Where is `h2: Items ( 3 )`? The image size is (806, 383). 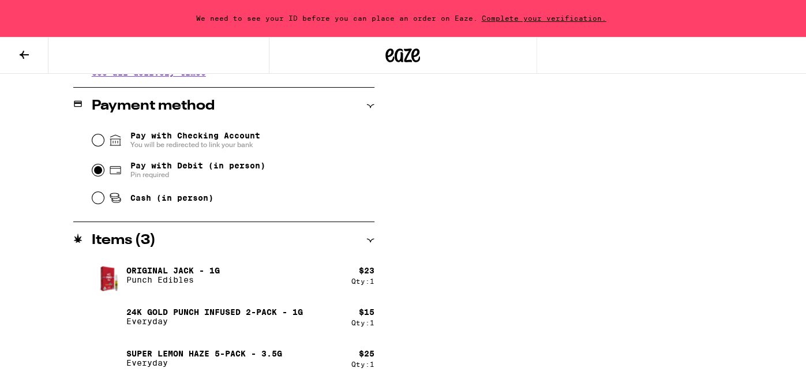 h2: Items ( 3 ) is located at coordinates (123, 241).